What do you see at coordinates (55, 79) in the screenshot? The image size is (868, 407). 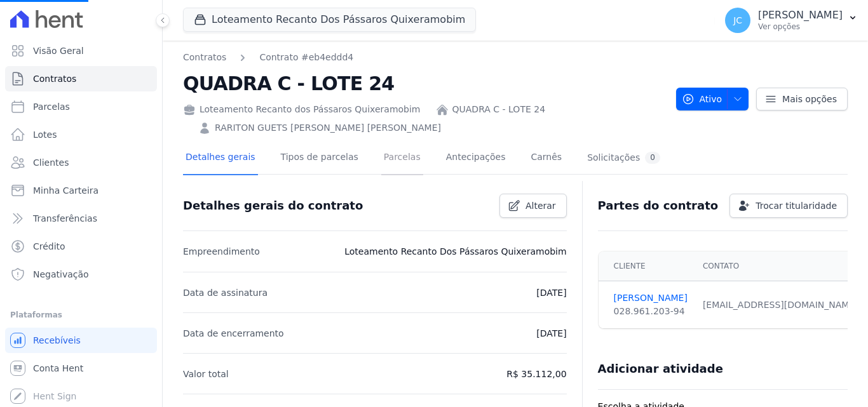 I see `span: Contratos` at bounding box center [55, 79].